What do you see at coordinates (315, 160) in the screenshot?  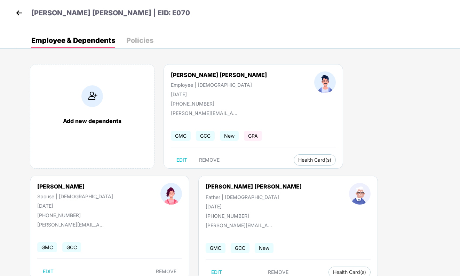 I see `button: Health Card(s)` at bounding box center [315, 160].